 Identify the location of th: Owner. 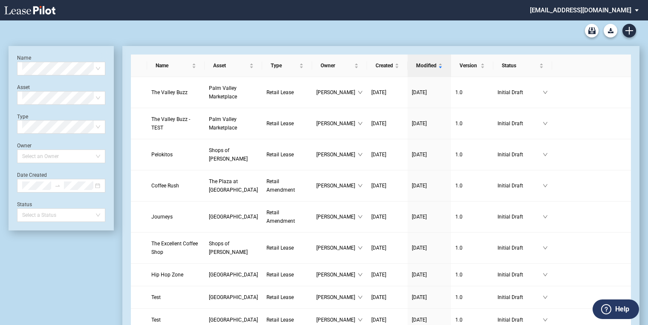
(339, 66).